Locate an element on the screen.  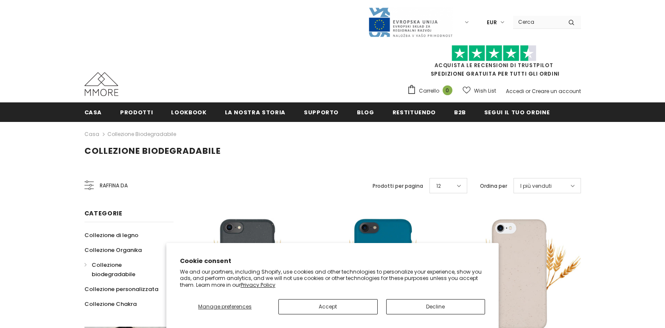
span: 0 is located at coordinates (447, 90).